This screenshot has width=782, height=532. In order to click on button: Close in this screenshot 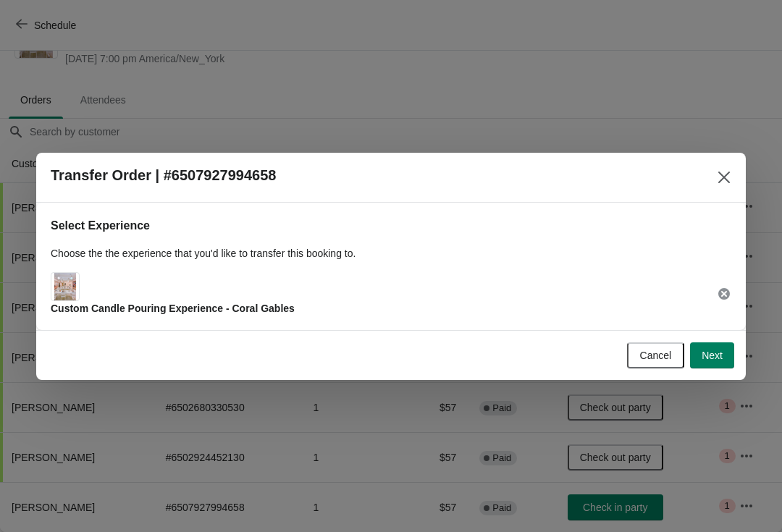, I will do `click(724, 177)`.